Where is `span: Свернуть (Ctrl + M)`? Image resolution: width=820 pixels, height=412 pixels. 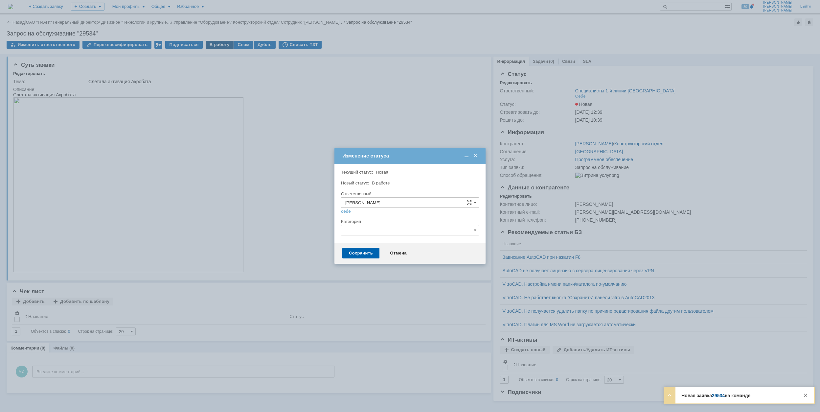 span: Свернуть (Ctrl + M) is located at coordinates (467, 156).